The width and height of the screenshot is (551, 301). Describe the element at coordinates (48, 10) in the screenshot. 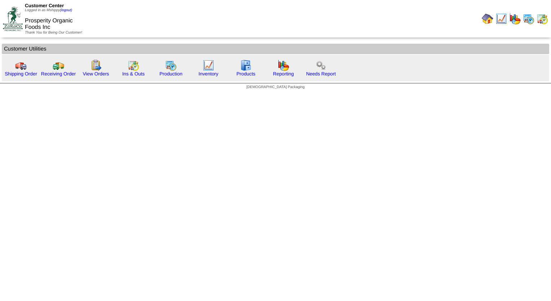

I see `span: Logged in as Mshippy` at that location.